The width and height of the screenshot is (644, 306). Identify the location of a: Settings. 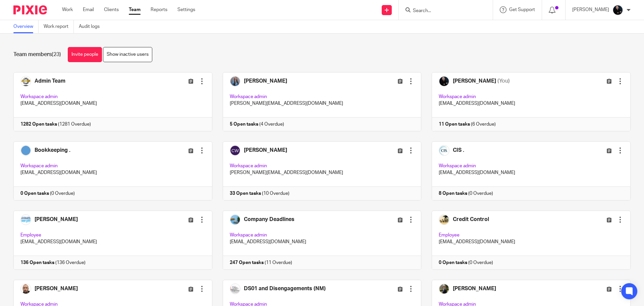
(186, 10).